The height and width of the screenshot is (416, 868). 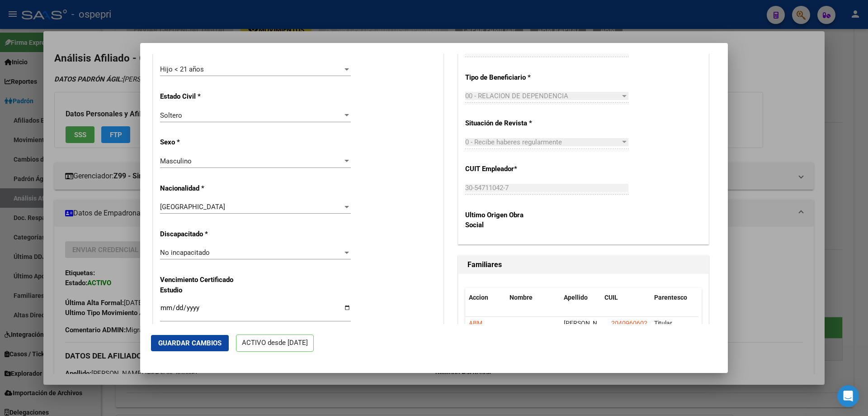 What do you see at coordinates (501, 123) in the screenshot?
I see `p: Situación de Revista *` at bounding box center [501, 123].